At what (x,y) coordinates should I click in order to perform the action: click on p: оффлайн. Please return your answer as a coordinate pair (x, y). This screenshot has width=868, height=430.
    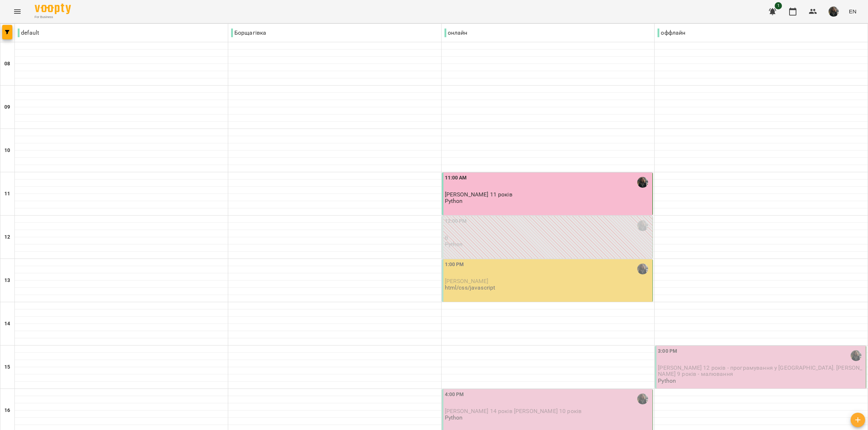
    Looking at the image, I should click on (671, 33).